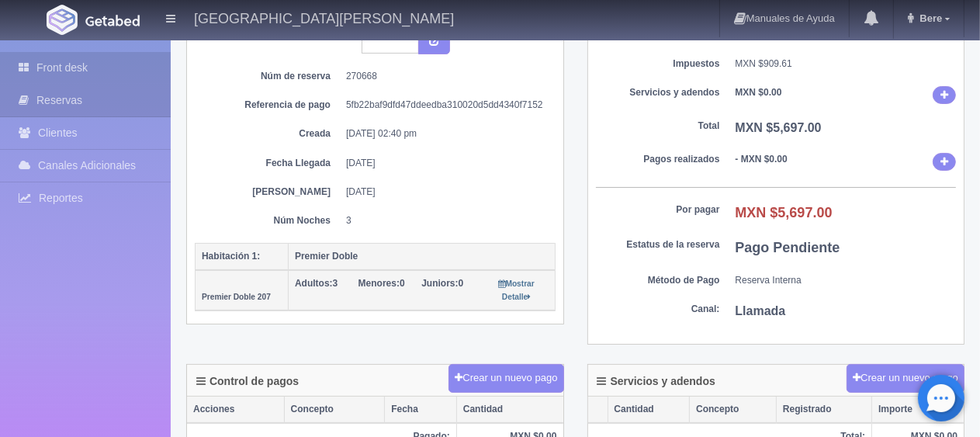  I want to click on a: Mostrar Detalle, so click(516, 290).